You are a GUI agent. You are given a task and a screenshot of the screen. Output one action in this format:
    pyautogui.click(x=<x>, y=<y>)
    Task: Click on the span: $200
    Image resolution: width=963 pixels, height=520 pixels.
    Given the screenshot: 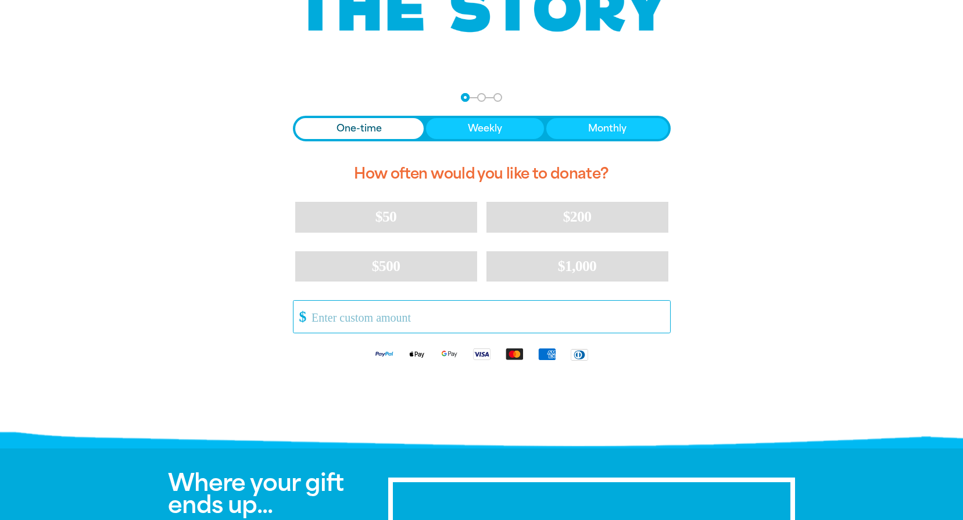 What is the action you would take?
    pyautogui.click(x=577, y=216)
    